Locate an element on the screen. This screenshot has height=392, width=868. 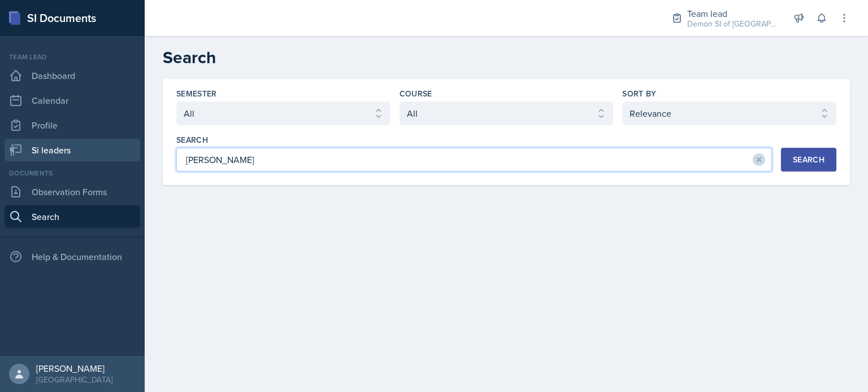
input: Enter search phrase is located at coordinates (475, 160).